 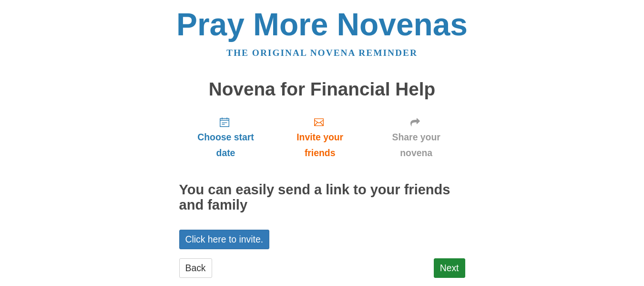 I want to click on h1: Novena for Financial Help, so click(x=322, y=89).